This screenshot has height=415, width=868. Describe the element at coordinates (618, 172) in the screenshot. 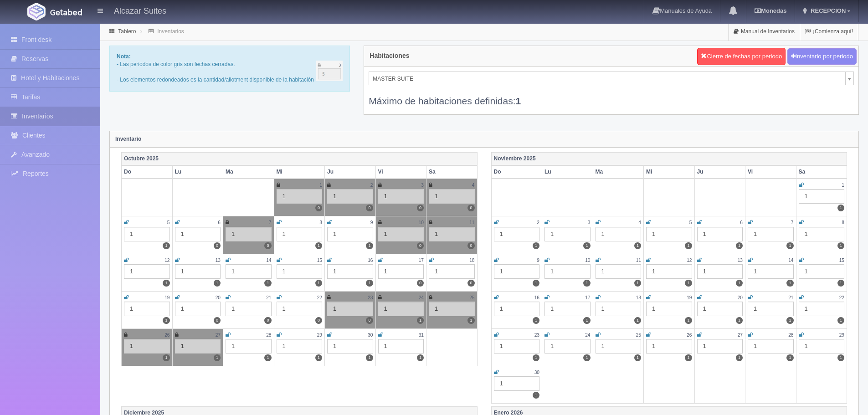

I see `th: Ma` at that location.